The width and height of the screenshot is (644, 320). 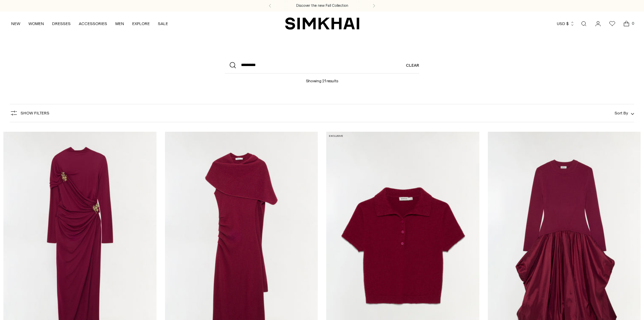 I want to click on a: SIMKHAI, so click(x=322, y=23).